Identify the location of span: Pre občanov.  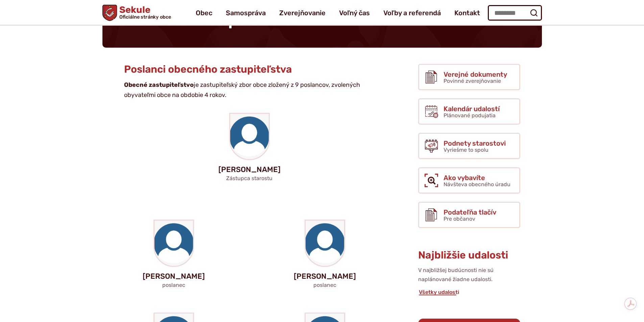
(459, 219).